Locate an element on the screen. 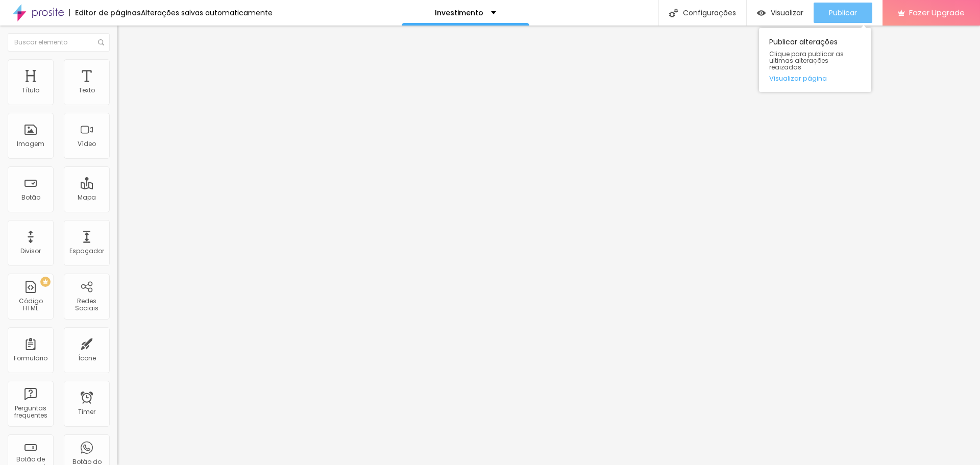 The image size is (980, 465). span: Publicar is located at coordinates (843, 13).